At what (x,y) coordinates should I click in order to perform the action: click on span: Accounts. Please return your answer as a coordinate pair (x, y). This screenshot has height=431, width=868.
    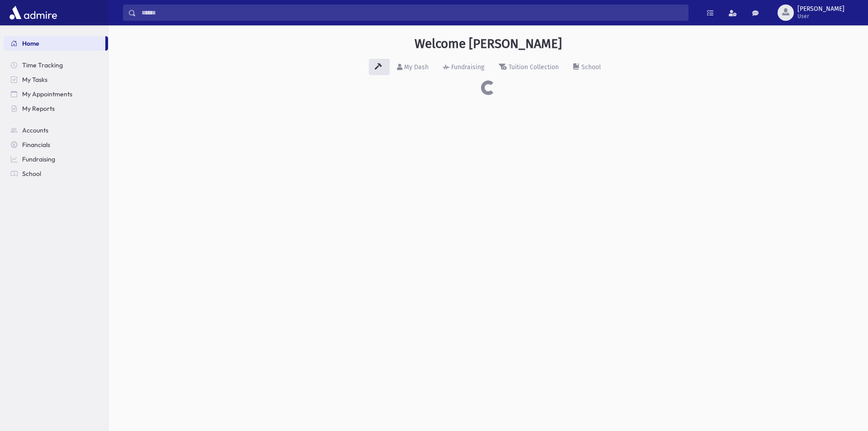
    Looking at the image, I should click on (35, 130).